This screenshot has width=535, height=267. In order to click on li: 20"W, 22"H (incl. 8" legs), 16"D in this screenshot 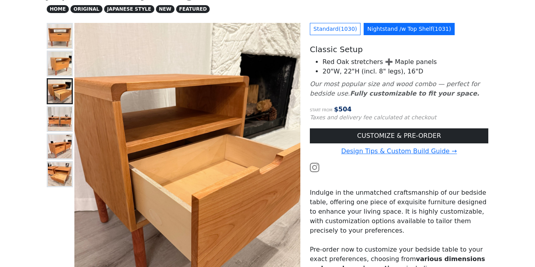, I will do `click(405, 72)`.